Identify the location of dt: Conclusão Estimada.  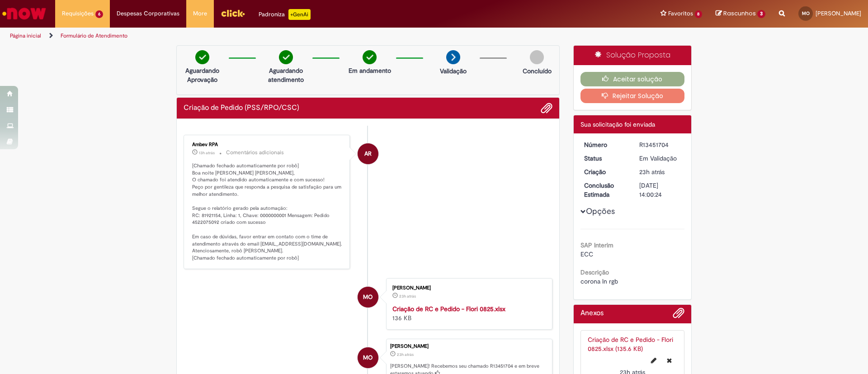
(604, 190).